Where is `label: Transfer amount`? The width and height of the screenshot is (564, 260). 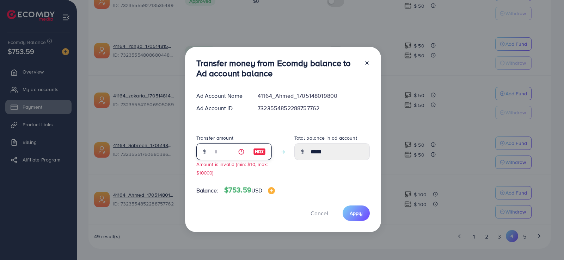
label: Transfer amount is located at coordinates (215, 138).